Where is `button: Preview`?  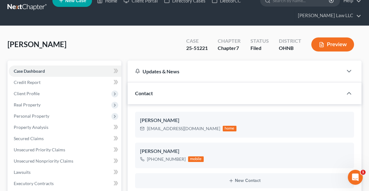 button: Preview is located at coordinates (333, 44).